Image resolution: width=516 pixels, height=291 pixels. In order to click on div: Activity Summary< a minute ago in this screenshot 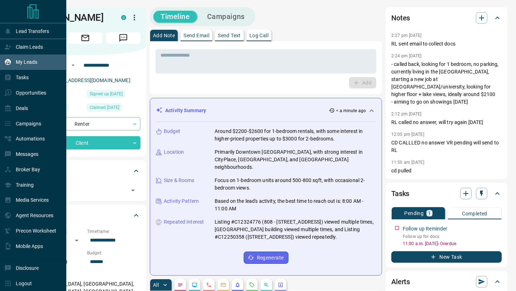, I will do `click(266, 110)`.